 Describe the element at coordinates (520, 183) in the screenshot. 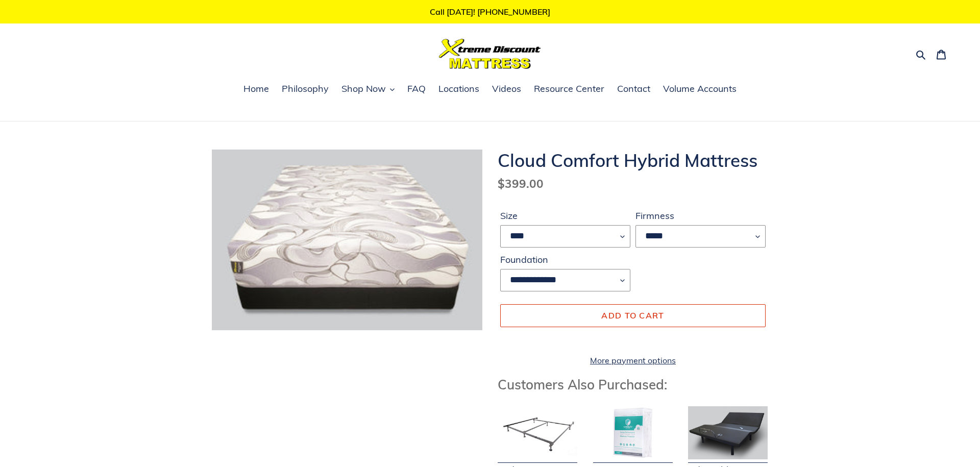

I see `span: $399.00` at that location.